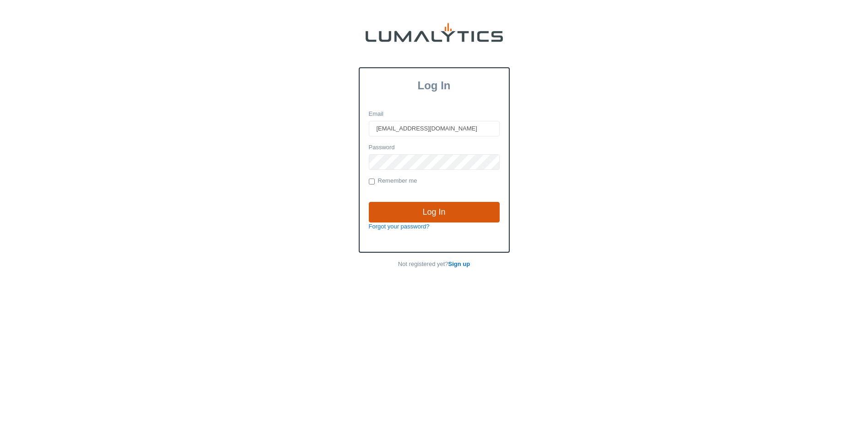  What do you see at coordinates (434, 213) in the screenshot?
I see `input: Log In` at bounding box center [434, 213].